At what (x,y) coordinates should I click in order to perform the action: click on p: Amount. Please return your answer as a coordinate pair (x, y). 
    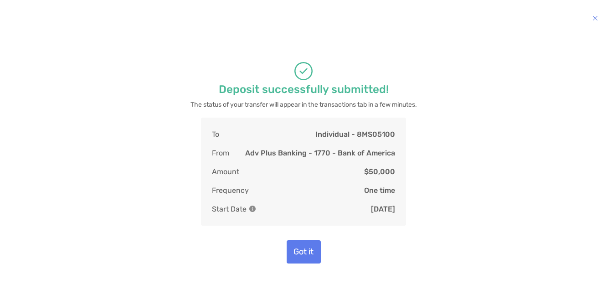
    Looking at the image, I should click on (226, 171).